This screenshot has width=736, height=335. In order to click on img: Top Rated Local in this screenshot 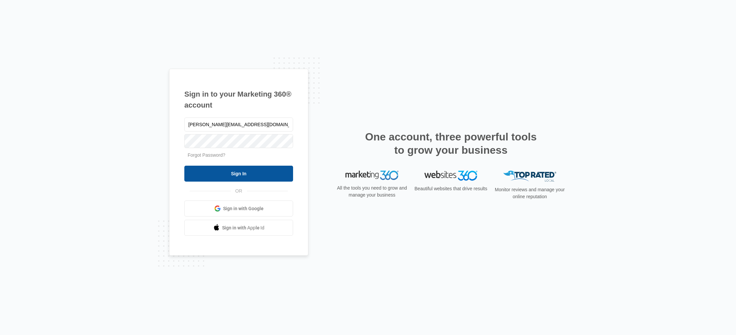, I will do `click(530, 176)`.